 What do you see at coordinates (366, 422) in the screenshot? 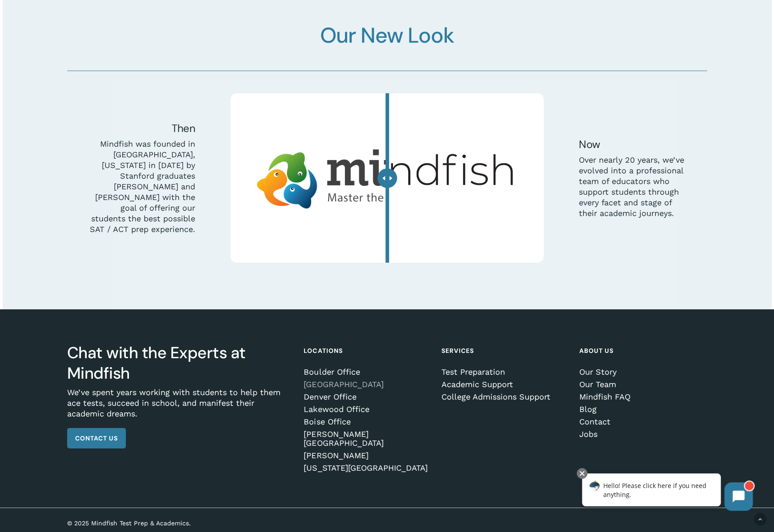
I see `a: Boise Office` at bounding box center [366, 422].